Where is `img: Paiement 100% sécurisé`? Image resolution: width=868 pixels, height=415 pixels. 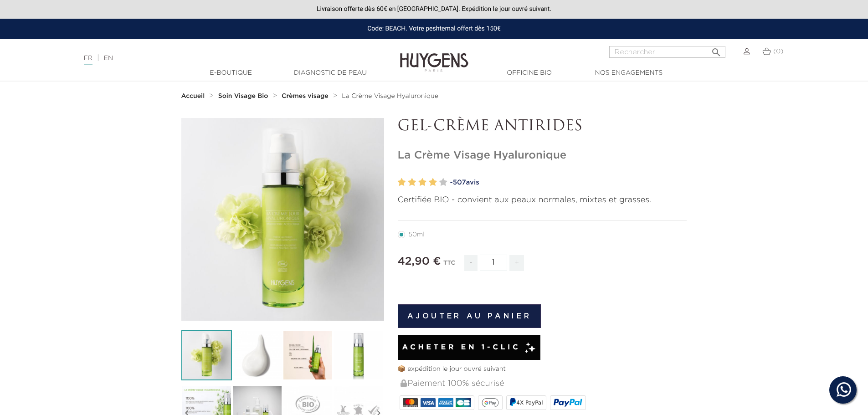 img: Paiement 100% sécurisé is located at coordinates (404, 383).